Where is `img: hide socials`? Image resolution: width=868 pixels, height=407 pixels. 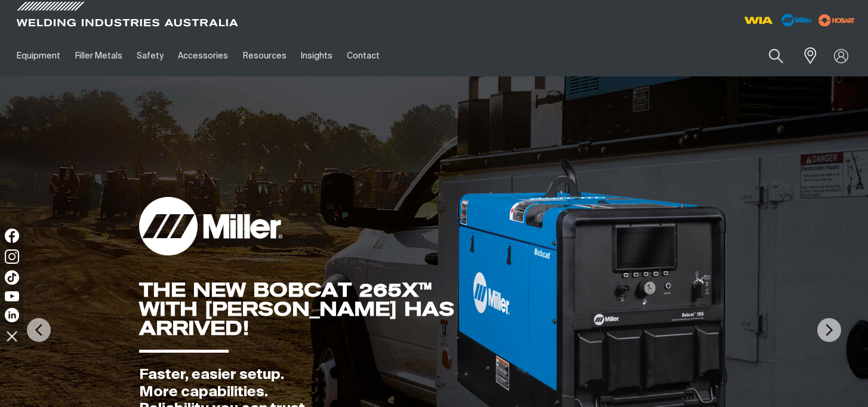
img: hide socials is located at coordinates (12, 336).